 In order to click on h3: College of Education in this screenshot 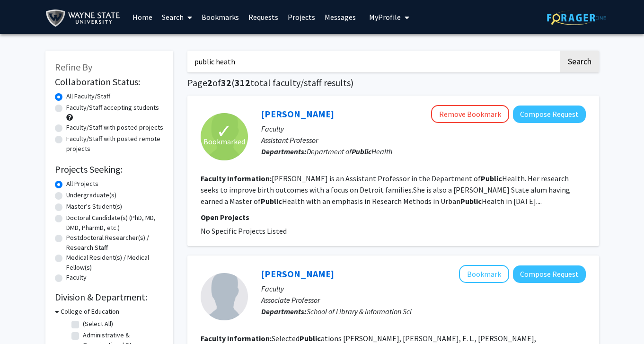, I will do `click(90, 311)`.